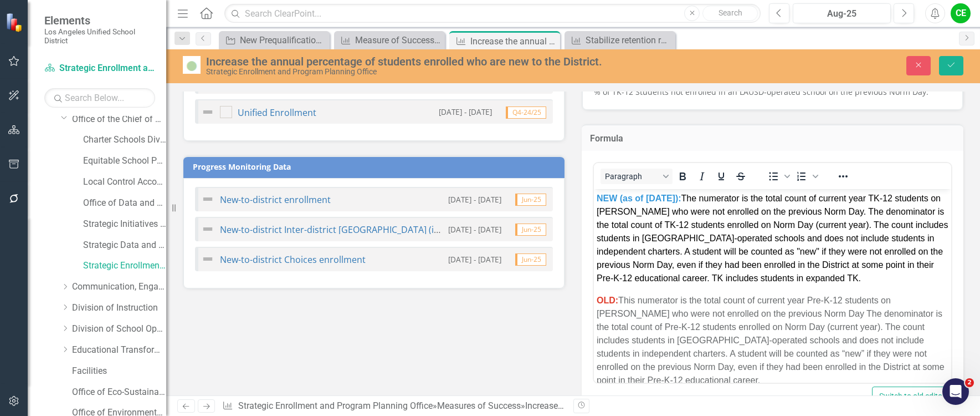 Image resolution: width=980 pixels, height=416 pixels. I want to click on a: Strategic Initiatives Office, so click(125, 224).